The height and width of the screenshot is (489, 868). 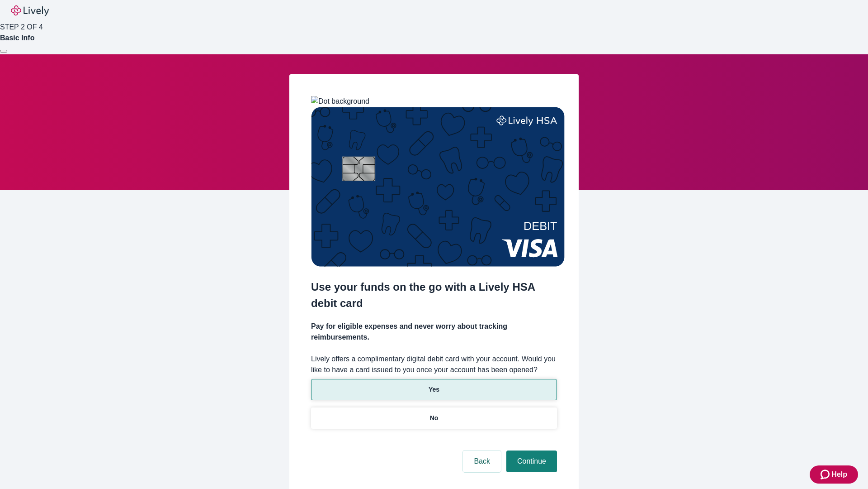 What do you see at coordinates (482, 461) in the screenshot?
I see `button: Back` at bounding box center [482, 461].